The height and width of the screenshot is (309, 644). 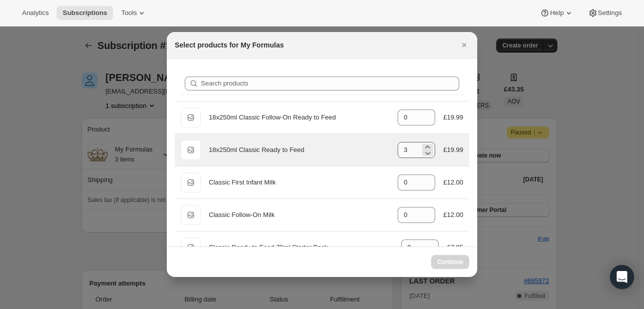 What do you see at coordinates (35, 13) in the screenshot?
I see `button: Analytics` at bounding box center [35, 13].